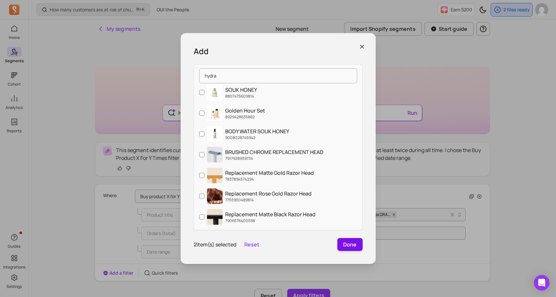  Describe the element at coordinates (268, 200) in the screenshot. I see `p: 7755950489814` at that location.